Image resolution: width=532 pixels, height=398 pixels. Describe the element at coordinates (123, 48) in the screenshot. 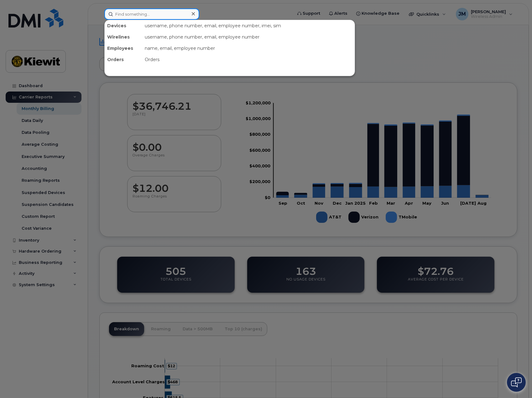

I see `div: Employees` at that location.